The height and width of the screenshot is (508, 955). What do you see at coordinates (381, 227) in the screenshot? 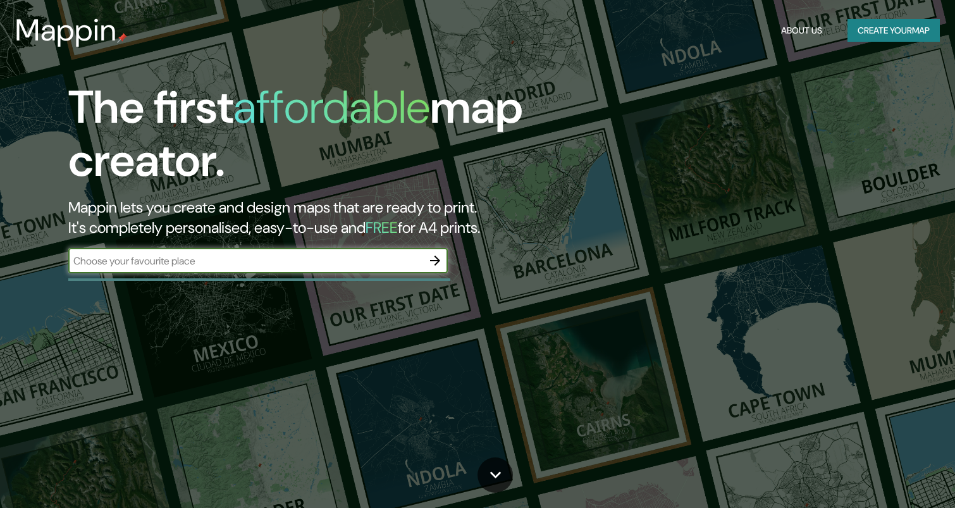
I see `h5: FREE` at bounding box center [381, 227].